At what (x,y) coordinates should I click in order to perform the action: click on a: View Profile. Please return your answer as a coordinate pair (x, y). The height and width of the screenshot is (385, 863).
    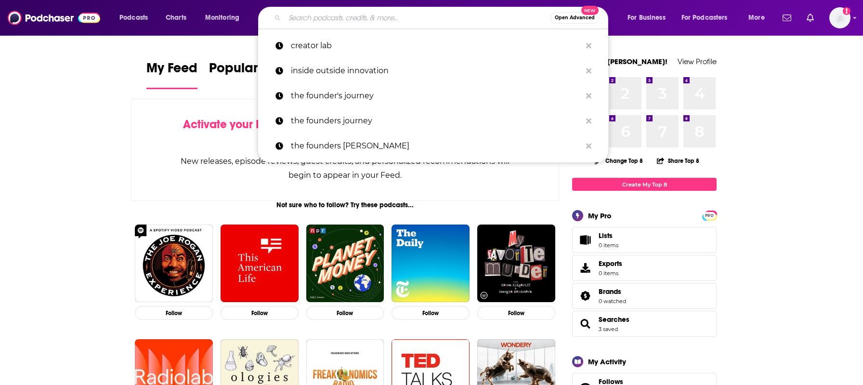
    Looking at the image, I should click on (697, 61).